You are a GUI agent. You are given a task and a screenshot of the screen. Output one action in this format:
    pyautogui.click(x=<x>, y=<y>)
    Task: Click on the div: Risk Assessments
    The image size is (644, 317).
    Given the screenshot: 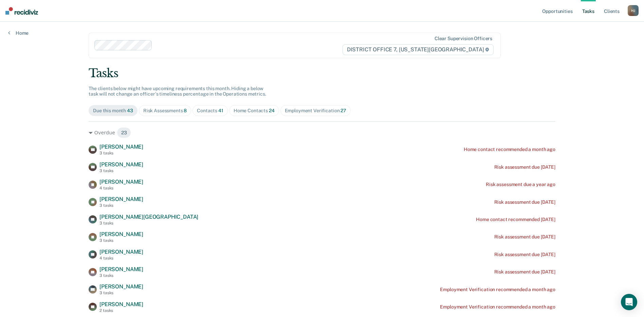 What is the action you would take?
    pyautogui.click(x=165, y=111)
    